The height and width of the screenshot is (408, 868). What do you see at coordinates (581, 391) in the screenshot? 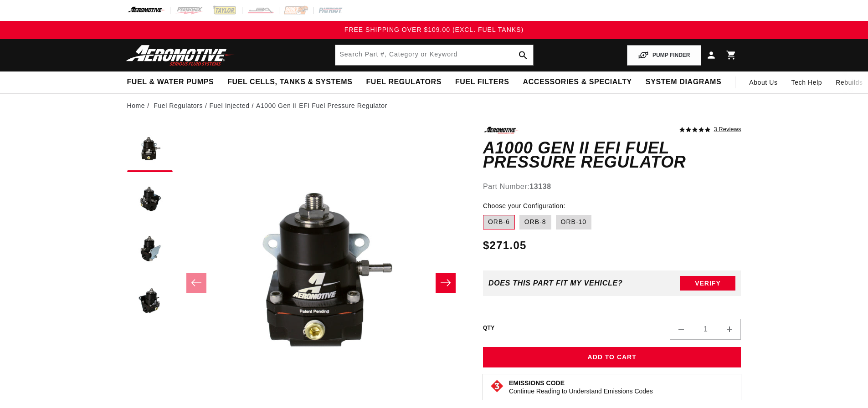
I see `p: Continue Reading to Understand Emissions Codes` at bounding box center [581, 391].